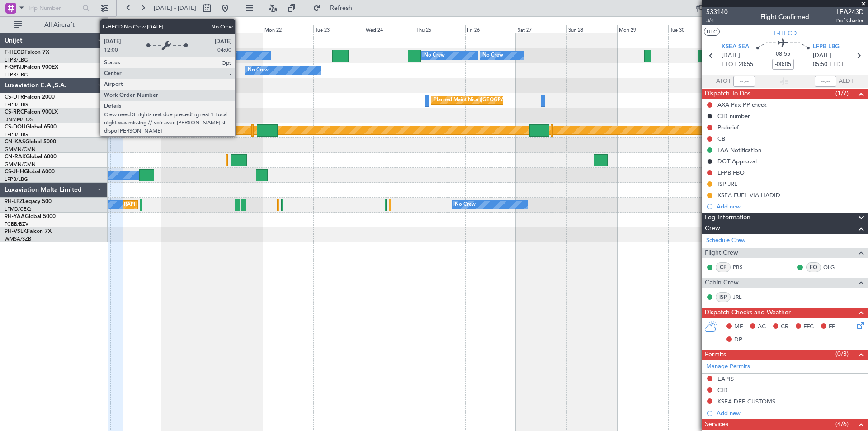 The height and width of the screenshot is (431, 868). What do you see at coordinates (237, 29) in the screenshot?
I see `div: Sun 21` at bounding box center [237, 29].